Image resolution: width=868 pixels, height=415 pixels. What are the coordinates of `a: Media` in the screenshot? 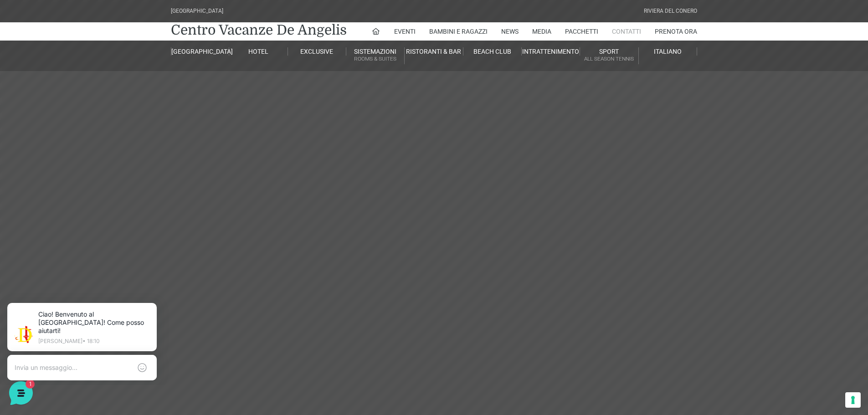 It's located at (542, 31).